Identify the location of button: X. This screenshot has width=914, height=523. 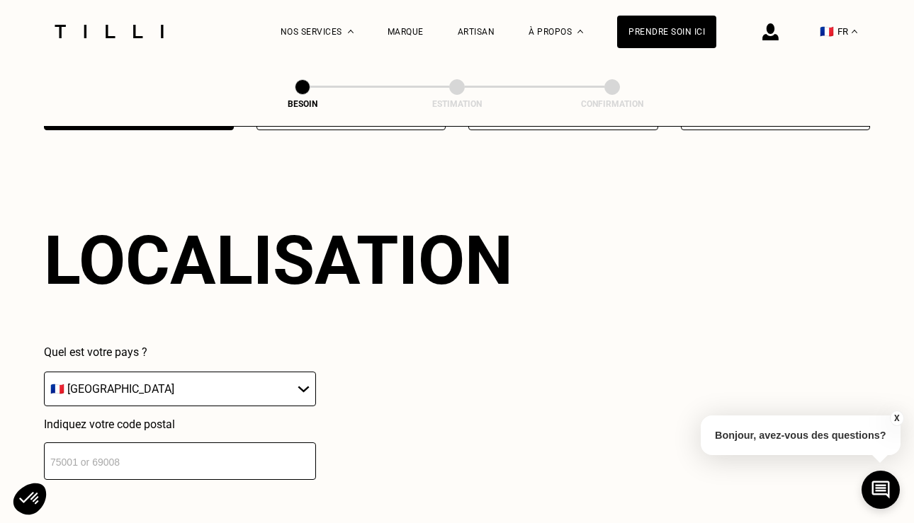
(896, 419).